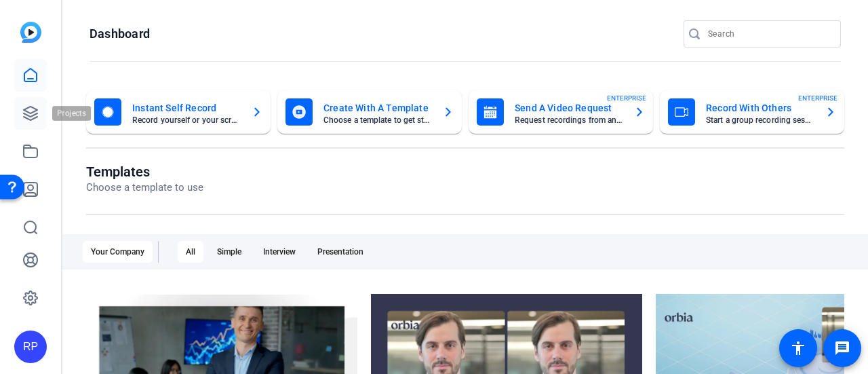  Describe the element at coordinates (752, 112) in the screenshot. I see `button: Record With OthersStart a group recording sessionENTERPRISE` at that location.